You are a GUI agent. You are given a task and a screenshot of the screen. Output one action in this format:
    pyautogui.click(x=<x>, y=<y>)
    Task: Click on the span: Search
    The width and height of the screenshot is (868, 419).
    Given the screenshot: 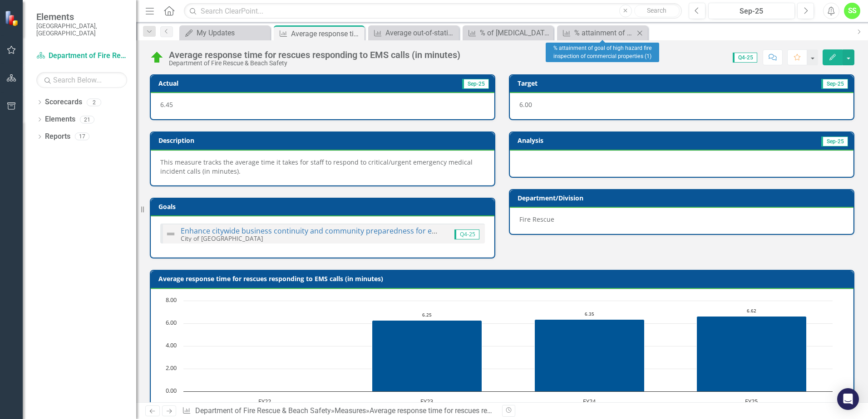 What is the action you would take?
    pyautogui.click(x=656, y=11)
    